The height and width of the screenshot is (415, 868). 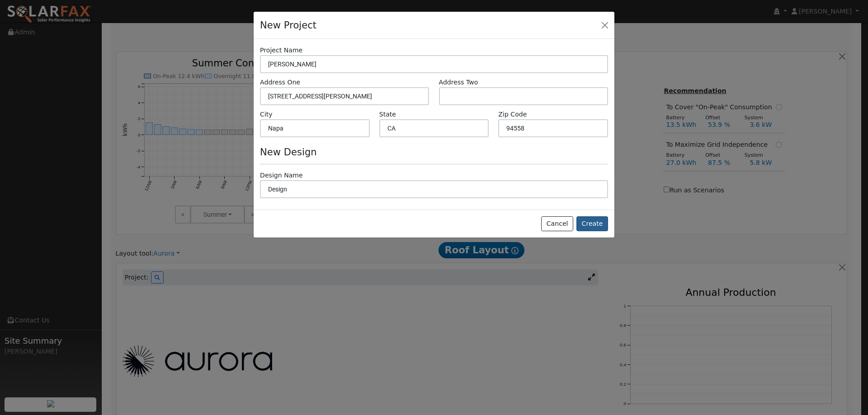 What do you see at coordinates (434, 152) in the screenshot?
I see `h4: New Design` at bounding box center [434, 152].